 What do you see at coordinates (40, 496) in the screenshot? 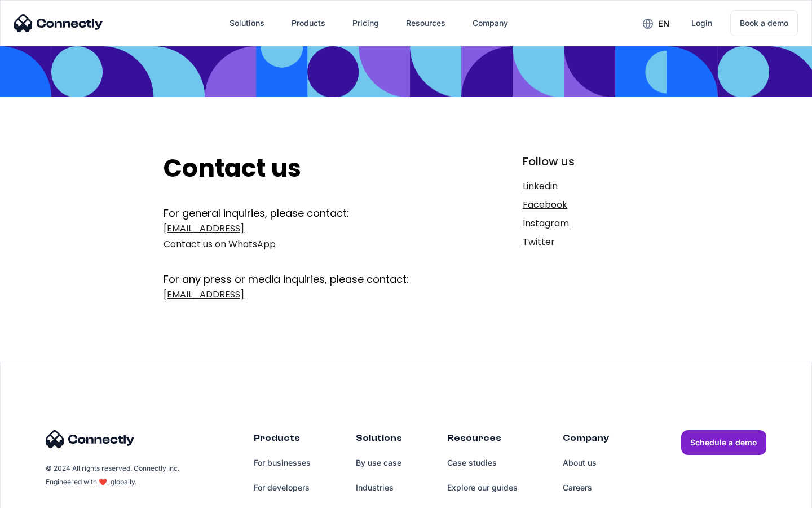
I see `aside: Language selected: English` at bounding box center [40, 496].